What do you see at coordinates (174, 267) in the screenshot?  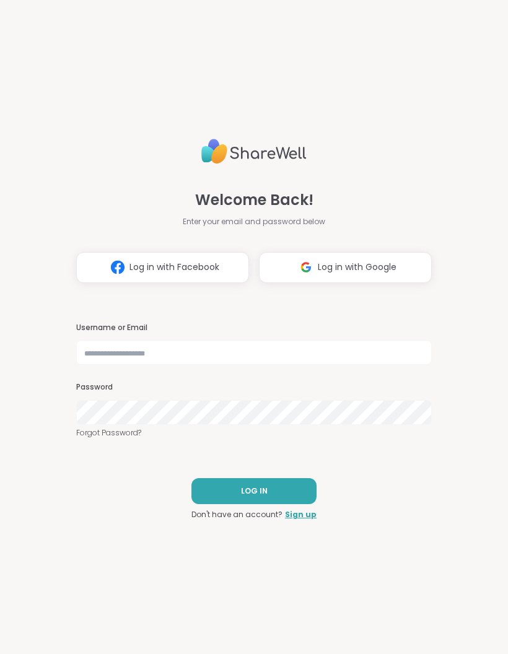 I see `span: Log in with Facebook` at bounding box center [174, 267].